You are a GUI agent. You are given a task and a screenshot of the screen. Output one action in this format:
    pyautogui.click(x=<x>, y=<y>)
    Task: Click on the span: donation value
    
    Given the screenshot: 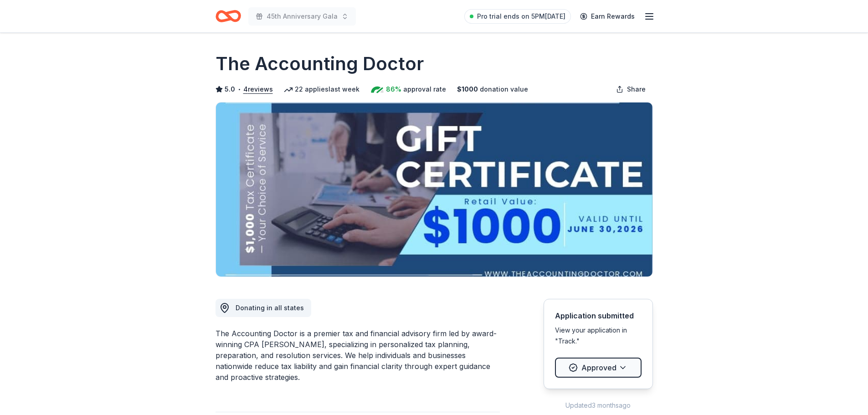 What is the action you would take?
    pyautogui.click(x=504, y=89)
    